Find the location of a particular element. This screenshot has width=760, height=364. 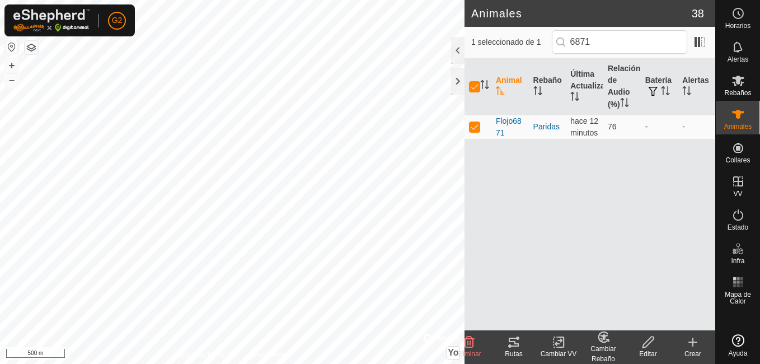

button: Yo is located at coordinates (454, 353).